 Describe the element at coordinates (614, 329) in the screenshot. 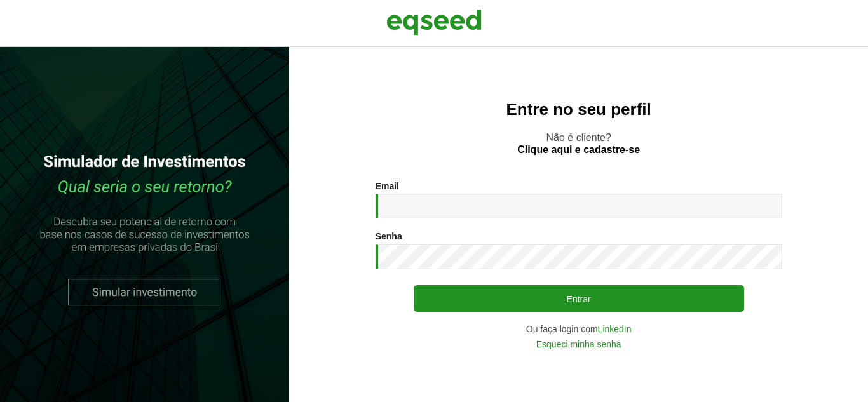

I see `a: LinkedIn` at that location.